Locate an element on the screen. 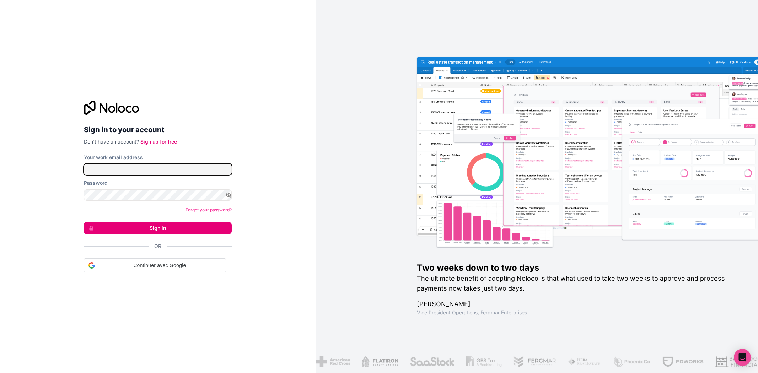 This screenshot has width=758, height=373. img: /assets/fiera-fwj2N5v4.png is located at coordinates (585, 362).